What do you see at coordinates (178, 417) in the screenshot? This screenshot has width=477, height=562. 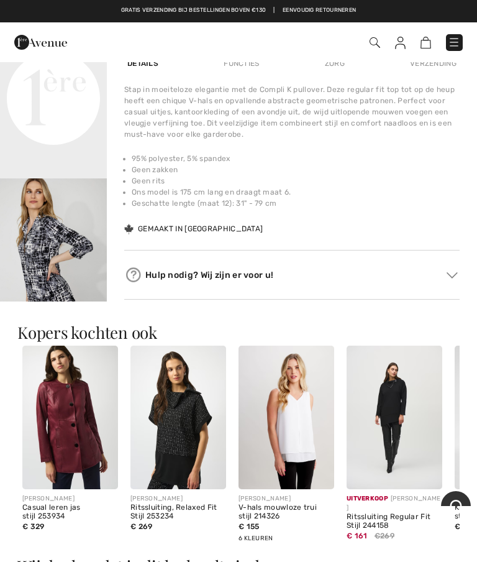 I see `img: Ritssluiting, Relaxed Fit Stijl 253234` at bounding box center [178, 417].